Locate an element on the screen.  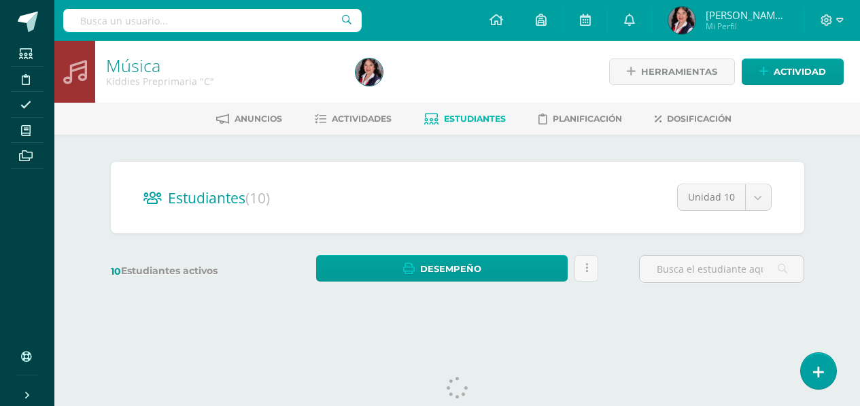
span: Actividad is located at coordinates (799, 71).